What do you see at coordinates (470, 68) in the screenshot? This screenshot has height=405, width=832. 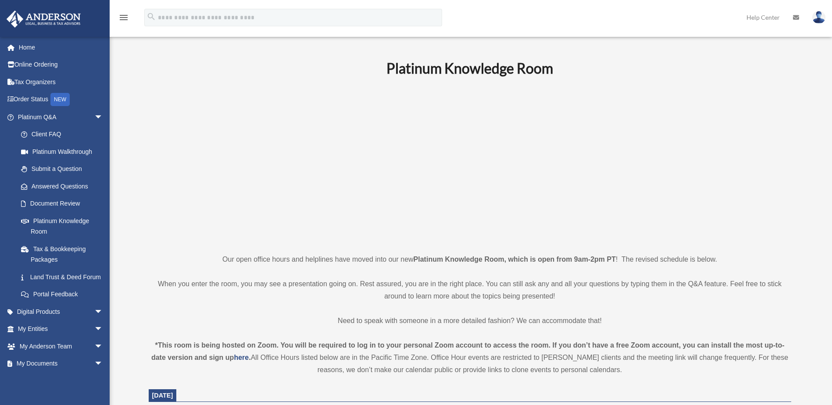 I see `b: Platinum Knowledge Room` at bounding box center [470, 68].